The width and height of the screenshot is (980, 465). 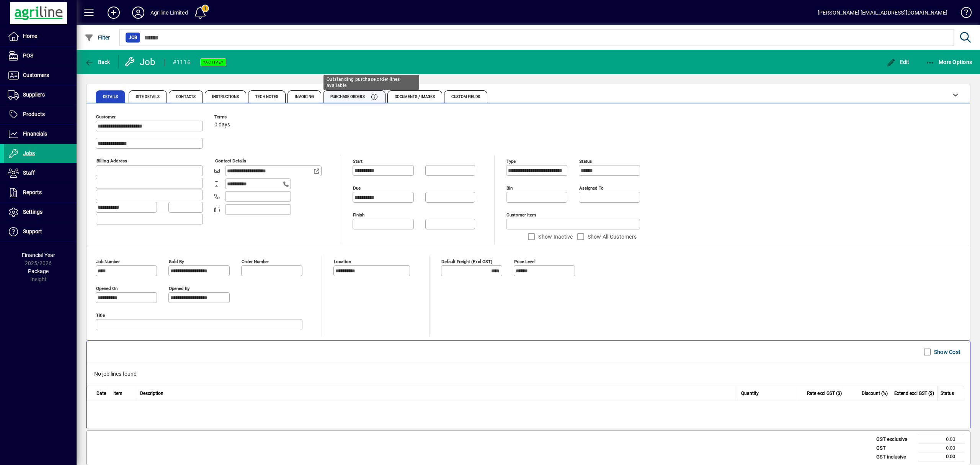 I want to click on span: Item, so click(x=118, y=393).